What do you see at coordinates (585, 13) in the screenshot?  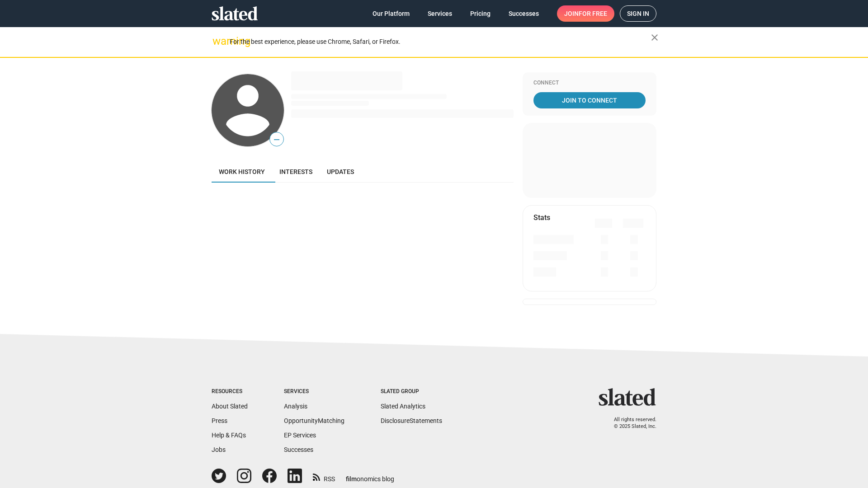 I see `span: Join` at bounding box center [585, 13].